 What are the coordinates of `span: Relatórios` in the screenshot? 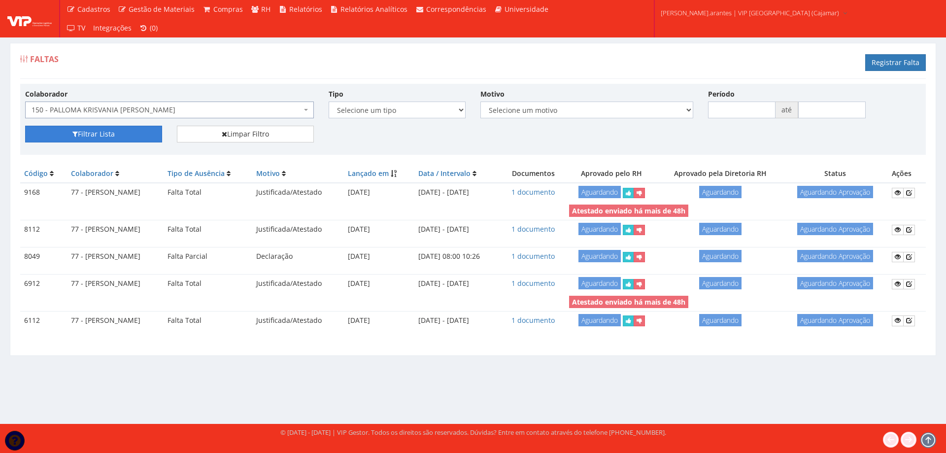 It's located at (305, 9).